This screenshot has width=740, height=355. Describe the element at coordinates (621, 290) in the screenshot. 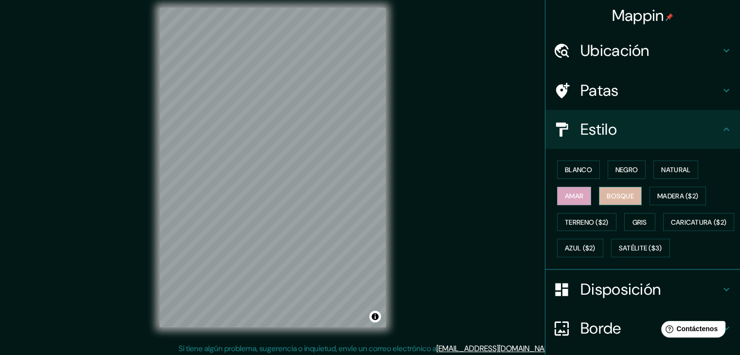

I see `font: Disposición` at that location.